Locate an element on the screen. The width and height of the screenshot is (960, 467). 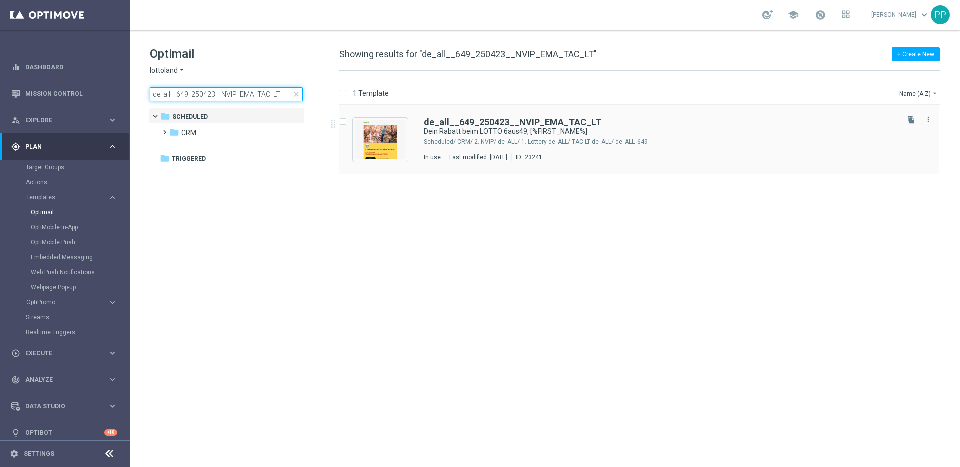
a: OptiMobile Push is located at coordinates (68, 243).